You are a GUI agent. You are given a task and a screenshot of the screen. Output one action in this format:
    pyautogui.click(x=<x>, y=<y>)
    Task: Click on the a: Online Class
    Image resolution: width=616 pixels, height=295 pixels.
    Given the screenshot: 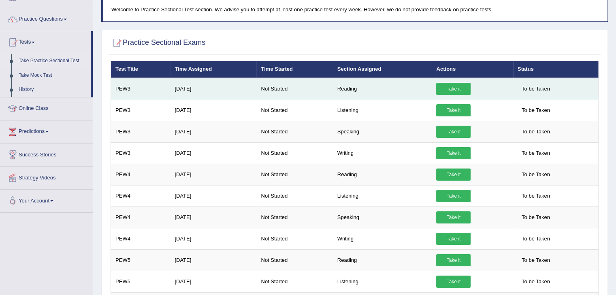 What is the action you would take?
    pyautogui.click(x=47, y=108)
    